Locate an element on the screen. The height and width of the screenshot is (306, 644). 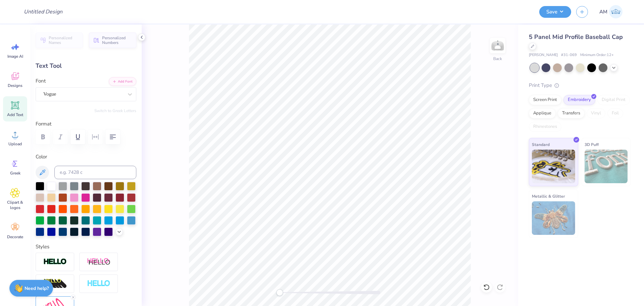
div: Foil is located at coordinates (615, 113).